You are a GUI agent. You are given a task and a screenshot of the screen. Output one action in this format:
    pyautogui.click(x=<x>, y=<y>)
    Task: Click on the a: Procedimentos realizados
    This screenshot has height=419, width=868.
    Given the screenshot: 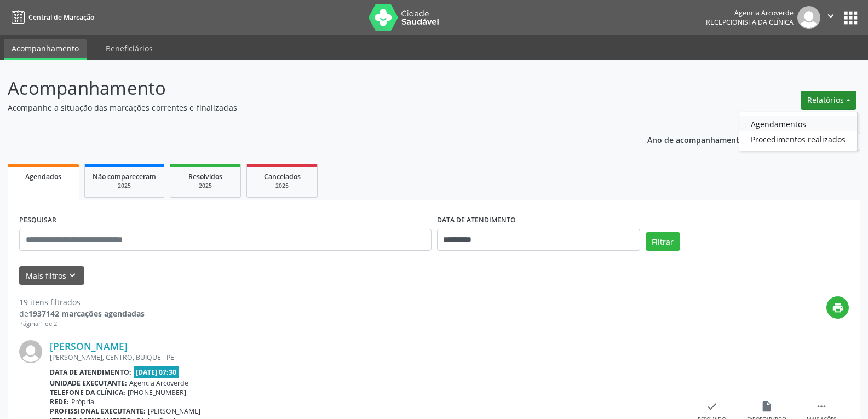 What is the action you would take?
    pyautogui.click(x=798, y=139)
    